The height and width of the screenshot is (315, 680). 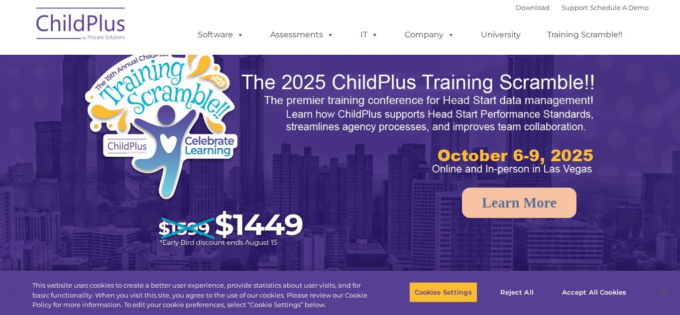 What do you see at coordinates (220, 35) in the screenshot?
I see `a: Software` at bounding box center [220, 35].